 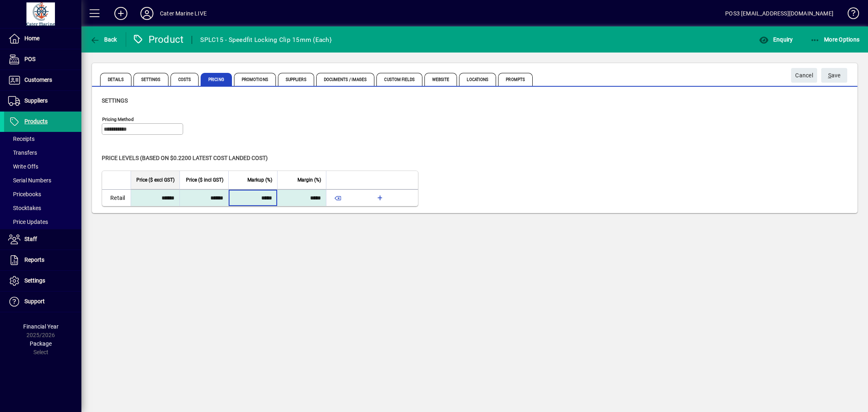 I want to click on span: Reports, so click(x=34, y=260).